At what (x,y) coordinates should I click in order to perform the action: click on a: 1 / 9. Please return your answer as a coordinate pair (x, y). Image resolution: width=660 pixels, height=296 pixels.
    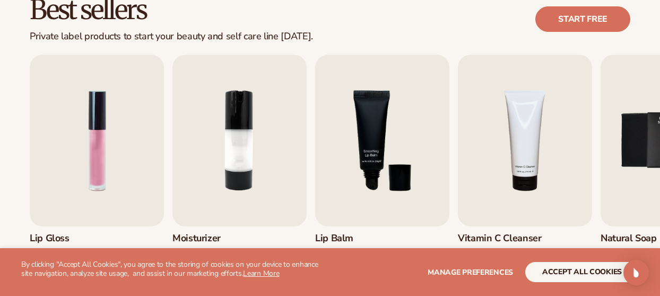
    Looking at the image, I should click on (97, 166).